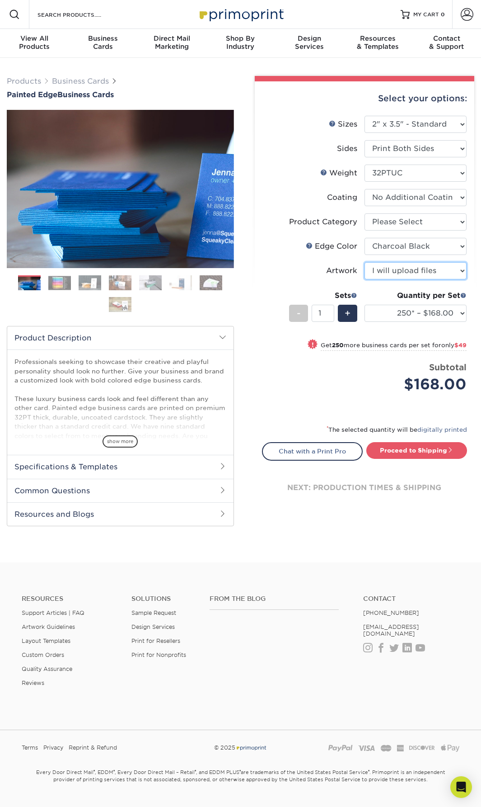  I want to click on span: 0, so click(443, 14).